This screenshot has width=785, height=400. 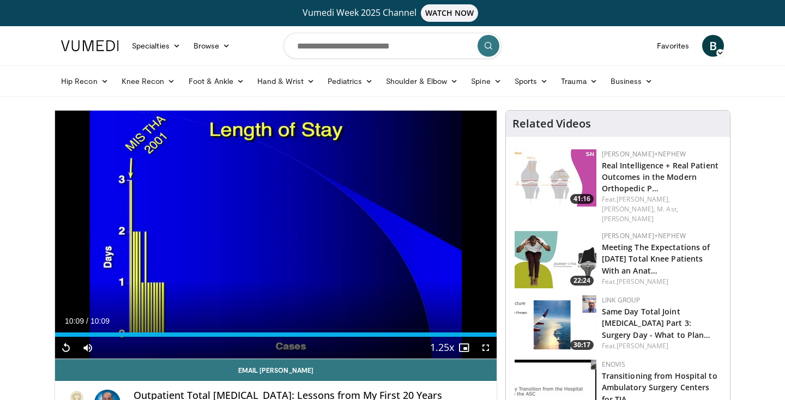 What do you see at coordinates (556, 178) in the screenshot?
I see `a: 41:16` at bounding box center [556, 178].